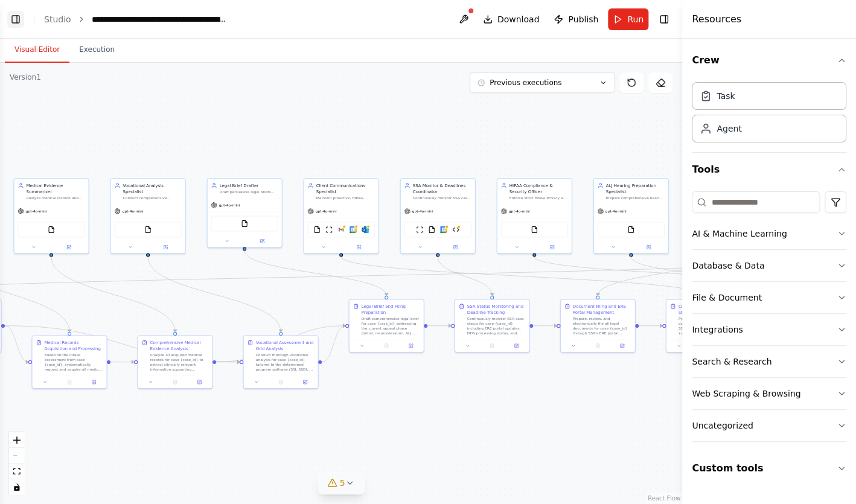 The width and height of the screenshot is (856, 504). What do you see at coordinates (315, 273) in the screenshot?
I see `g: Edge from cc9a7060-3ff0-4fc8-866b-db3b5bb517ff to 0443b307-c1bc-4d01-9f0f-213aa4b0d8b9` at bounding box center [315, 273].